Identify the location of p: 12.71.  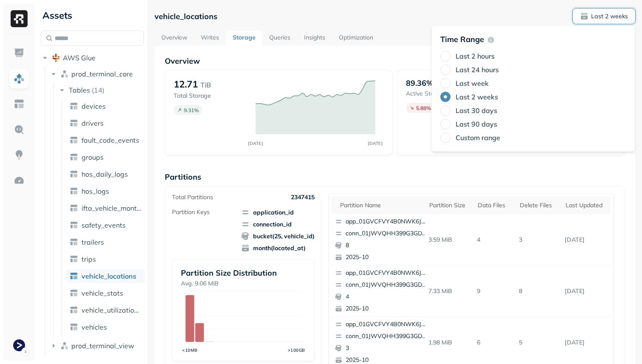
(185, 84).